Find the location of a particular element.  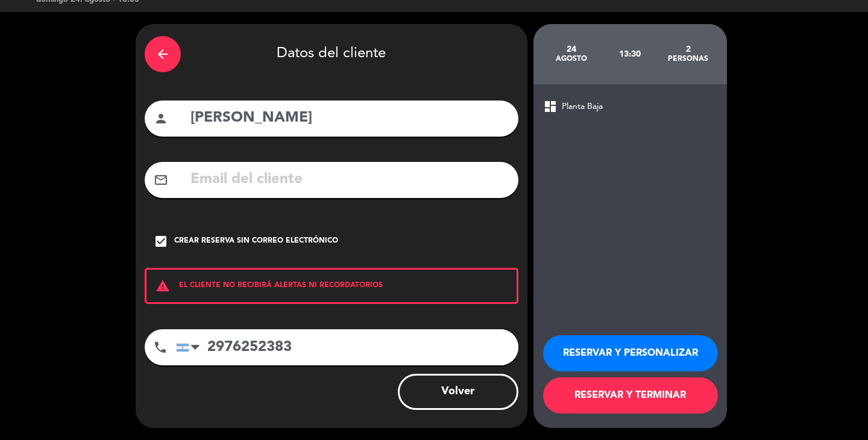

div: Argentina: +54 is located at coordinates (190, 347).